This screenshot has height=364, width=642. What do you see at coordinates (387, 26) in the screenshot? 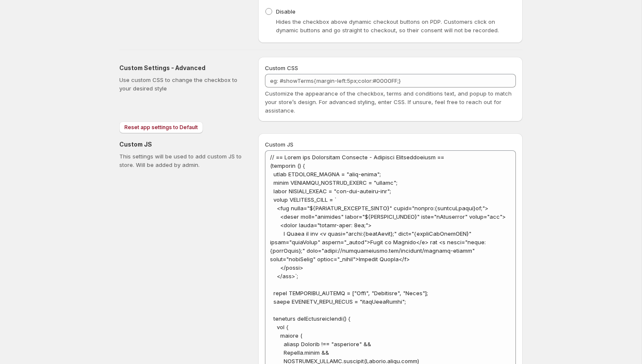
I see `span: Hides the checkbox above dynamic checkout buttons on PDP. Customers click on dynamic buttons and ...` at bounding box center [387, 26].